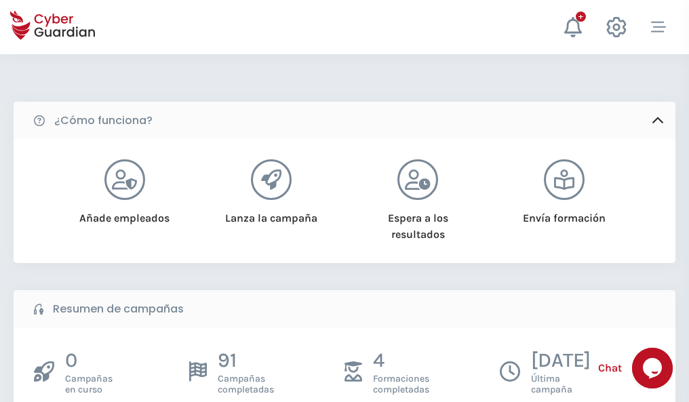 The height and width of the screenshot is (402, 689). I want to click on div: Añade empleados, so click(124, 213).